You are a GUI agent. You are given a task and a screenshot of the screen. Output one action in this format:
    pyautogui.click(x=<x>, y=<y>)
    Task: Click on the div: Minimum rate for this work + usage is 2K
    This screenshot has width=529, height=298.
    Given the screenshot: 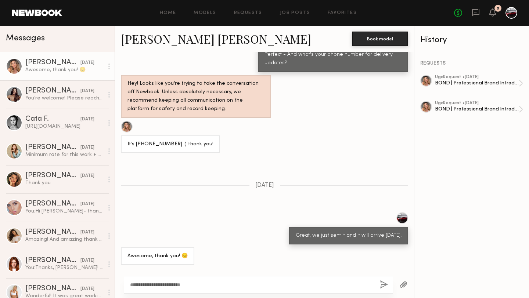 What is the action you would take?
    pyautogui.click(x=64, y=155)
    